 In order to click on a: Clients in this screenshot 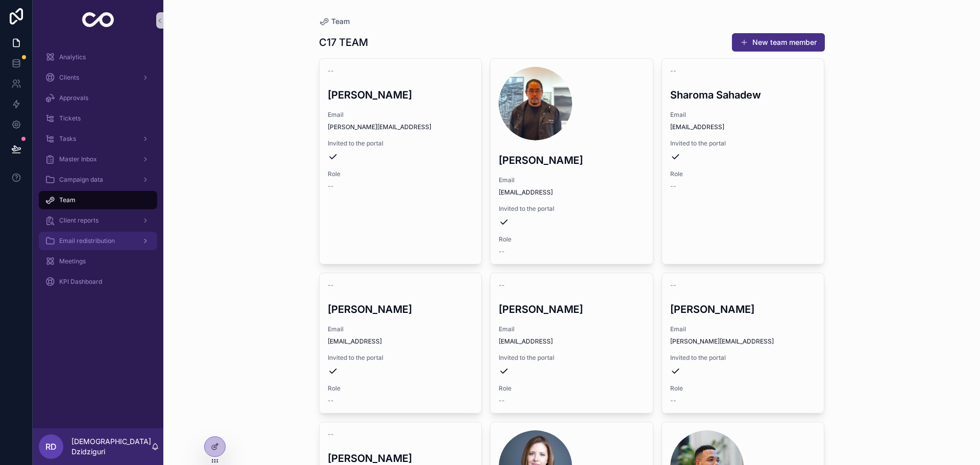, I will do `click(98, 78)`.